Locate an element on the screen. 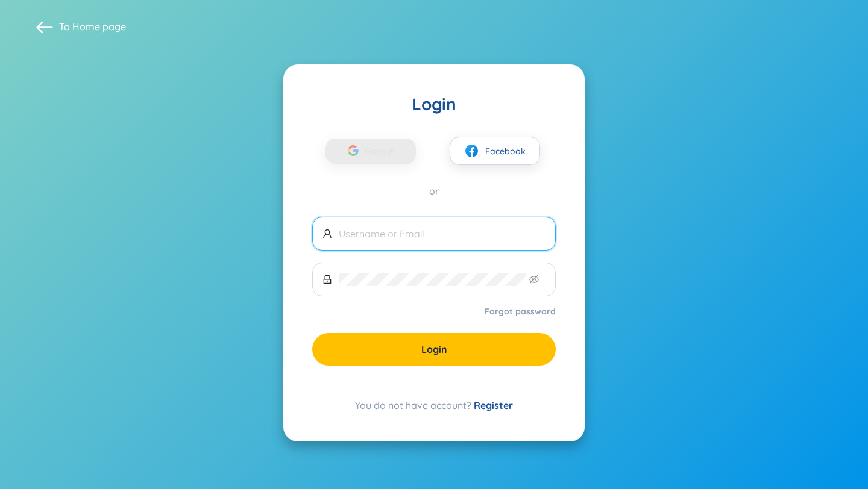  a: Register is located at coordinates (493, 405).